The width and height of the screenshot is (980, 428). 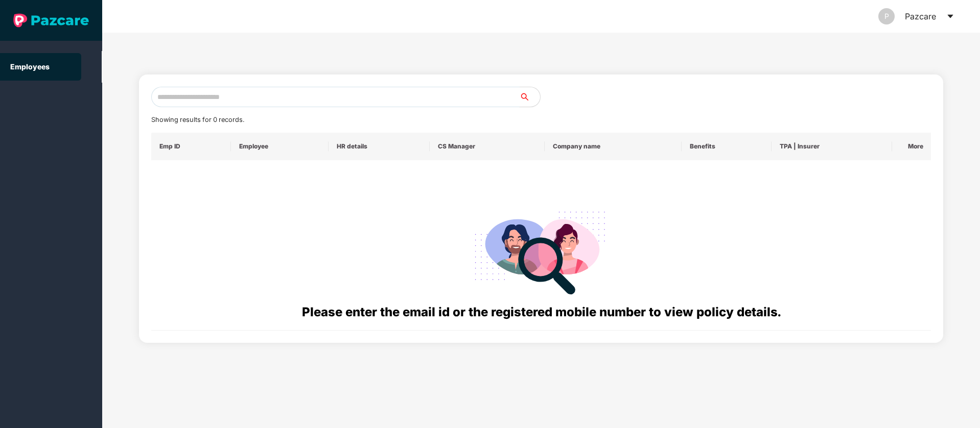 What do you see at coordinates (378, 146) in the screenshot?
I see `th: HR details` at bounding box center [378, 146].